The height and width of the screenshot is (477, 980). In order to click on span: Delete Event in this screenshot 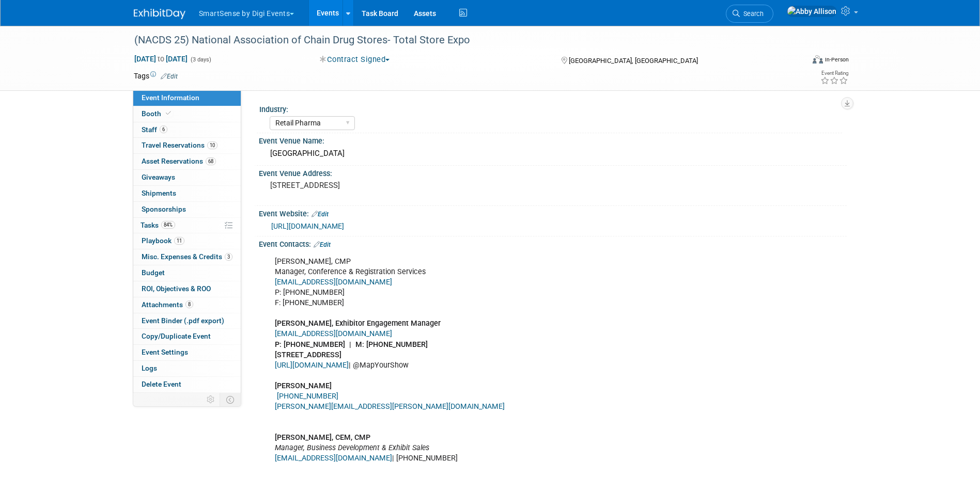, I will do `click(161, 384)`.